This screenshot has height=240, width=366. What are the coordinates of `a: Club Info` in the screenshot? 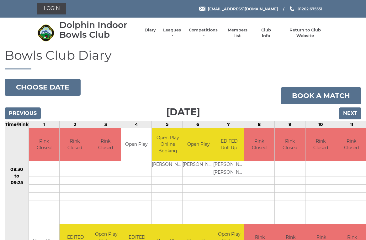 It's located at (266, 33).